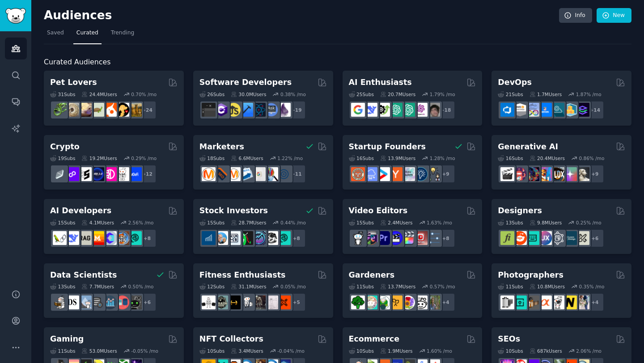 This screenshot has height=363, width=644. I want to click on img: Entrepreneurship, so click(420, 174).